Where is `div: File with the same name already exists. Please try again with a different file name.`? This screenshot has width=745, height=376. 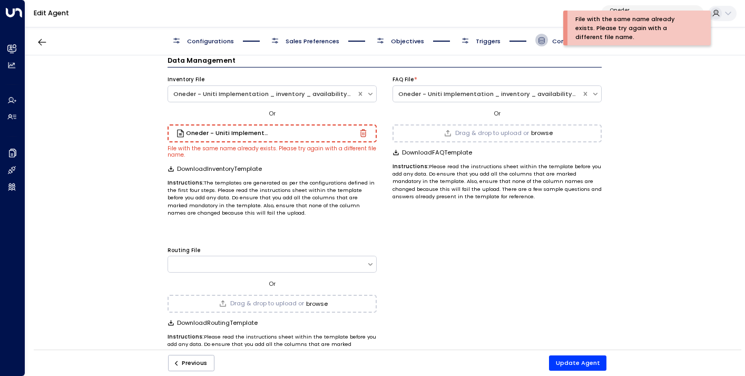 div: File with the same name already exists. Please try again with a different file name. is located at coordinates (635, 28).